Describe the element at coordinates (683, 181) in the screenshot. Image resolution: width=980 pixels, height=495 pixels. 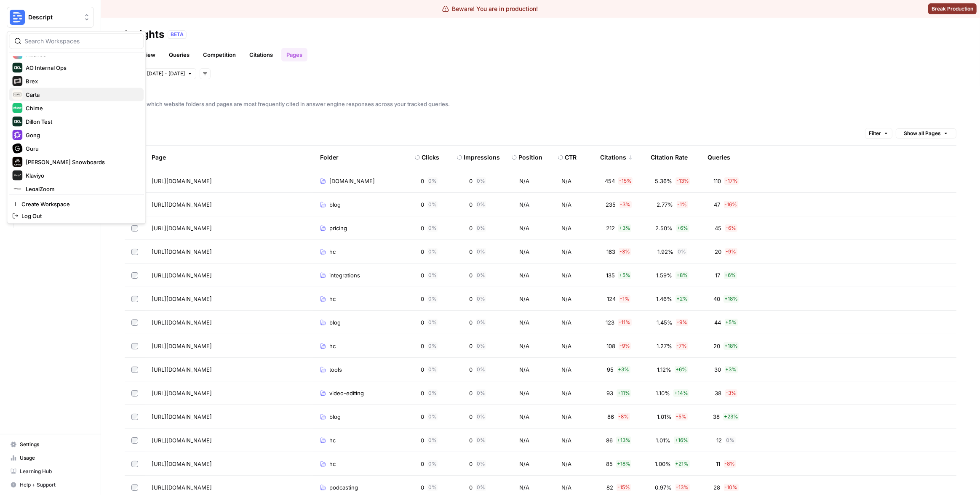
I see `span: - 13 %` at that location.